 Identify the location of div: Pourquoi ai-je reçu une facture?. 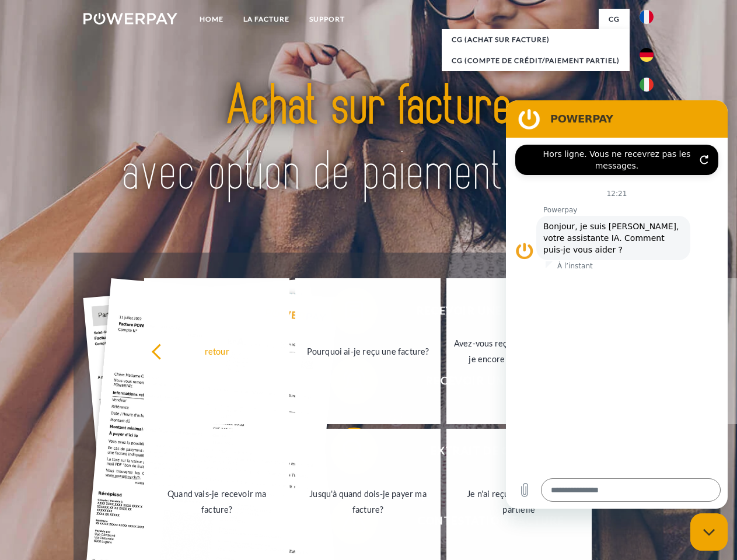
(368, 351).